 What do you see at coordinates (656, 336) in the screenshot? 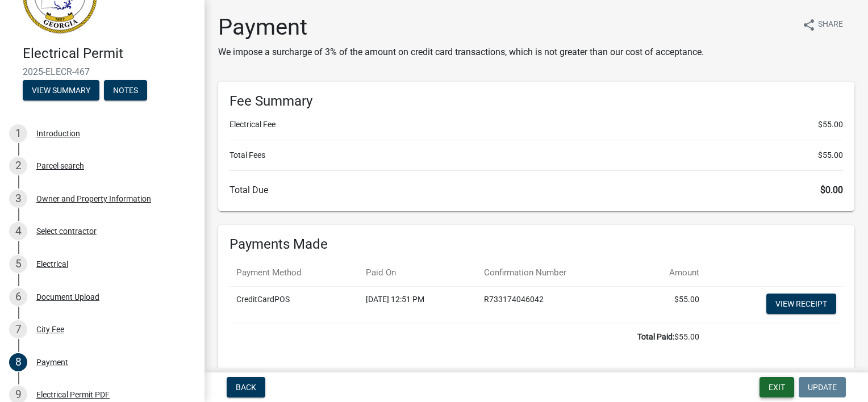
I see `b: Total Paid:` at bounding box center [656, 336].